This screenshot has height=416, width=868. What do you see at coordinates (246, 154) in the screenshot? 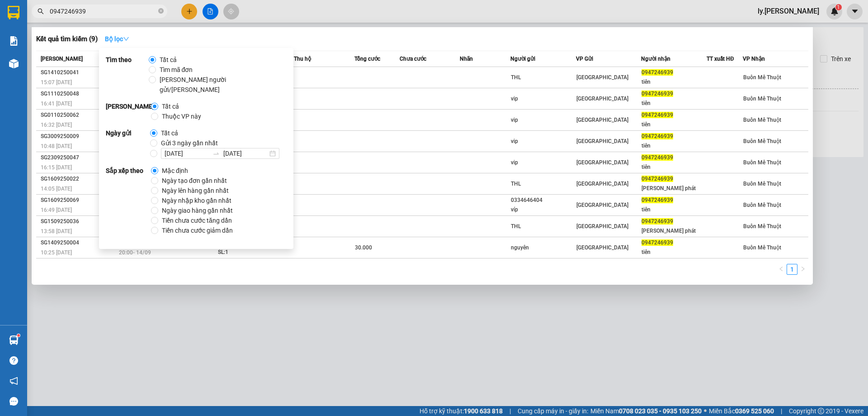
I see `input: Ngày kết thúc` at bounding box center [246, 154].